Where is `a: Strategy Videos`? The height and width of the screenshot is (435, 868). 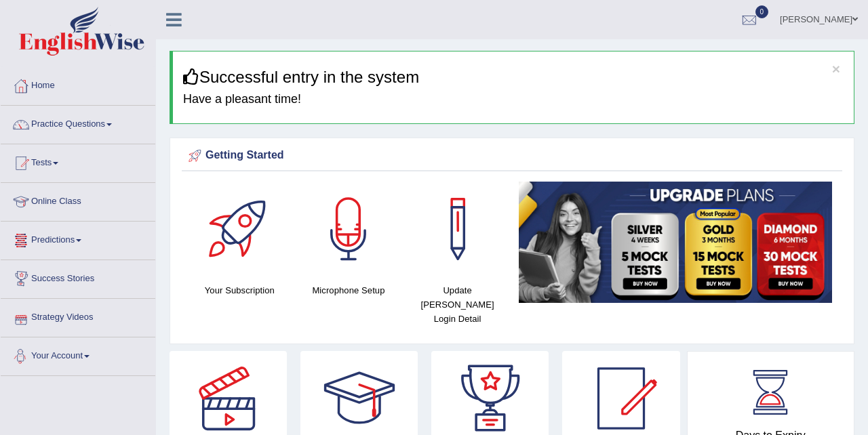 a: Strategy Videos is located at coordinates (78, 315).